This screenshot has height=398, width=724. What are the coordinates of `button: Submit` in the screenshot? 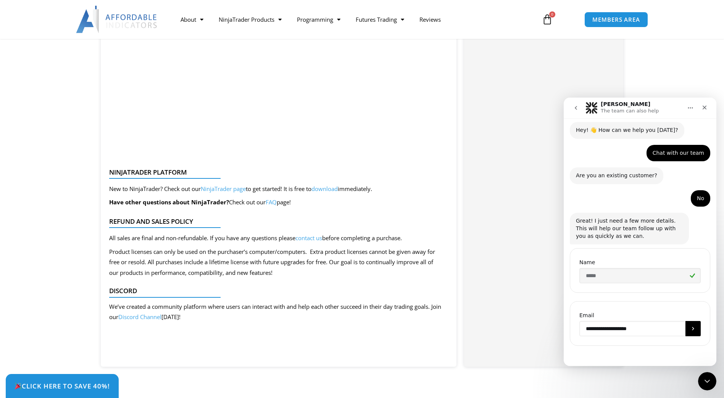 It's located at (129, 231).